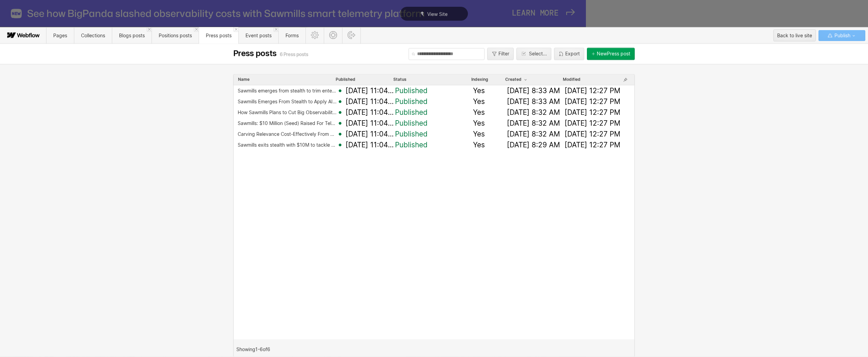  I want to click on div: Sawmills: $10 Million (Seed) Raised For Telemetry Data Management Platform, so click(287, 123).